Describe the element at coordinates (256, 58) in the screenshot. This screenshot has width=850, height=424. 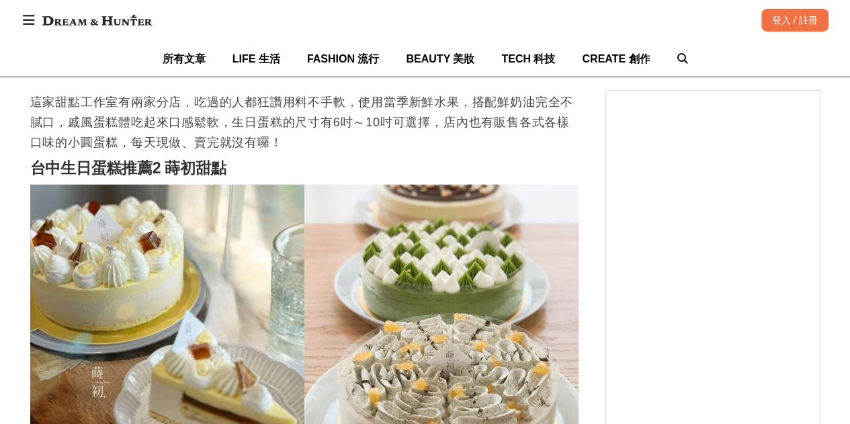
I see `span: LIFE 生活` at that location.